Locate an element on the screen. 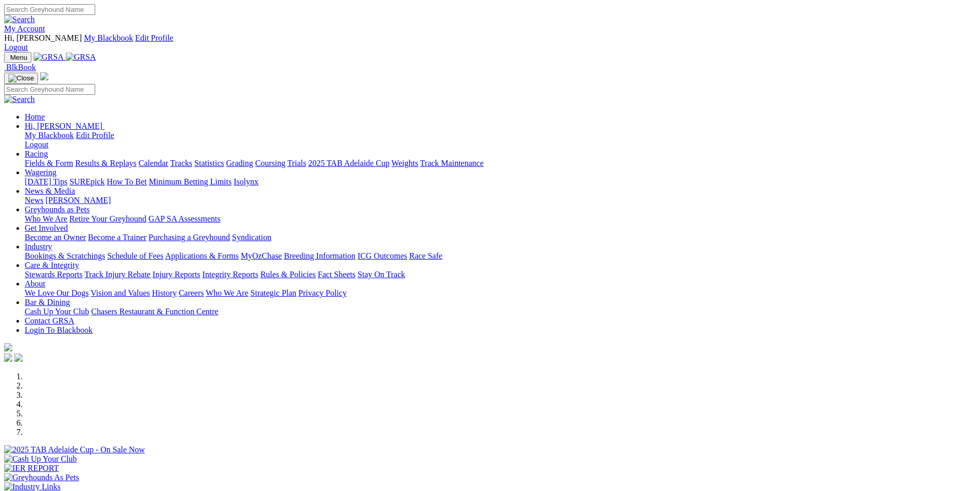  a: Become an Owner is located at coordinates (55, 237).